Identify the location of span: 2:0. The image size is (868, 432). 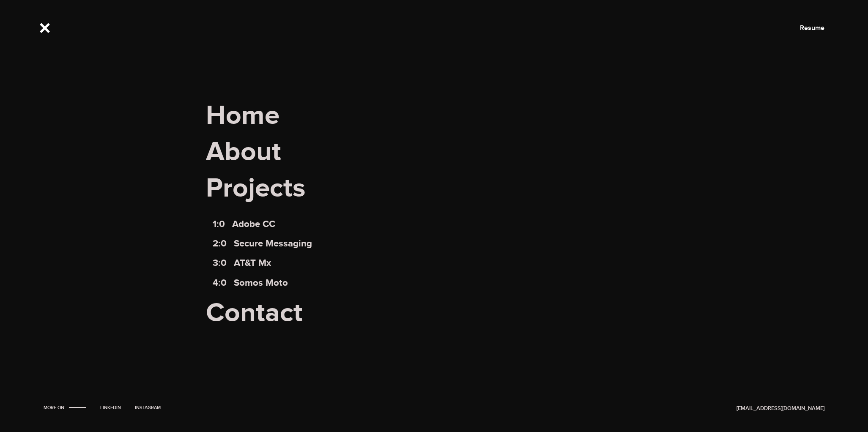
(219, 244).